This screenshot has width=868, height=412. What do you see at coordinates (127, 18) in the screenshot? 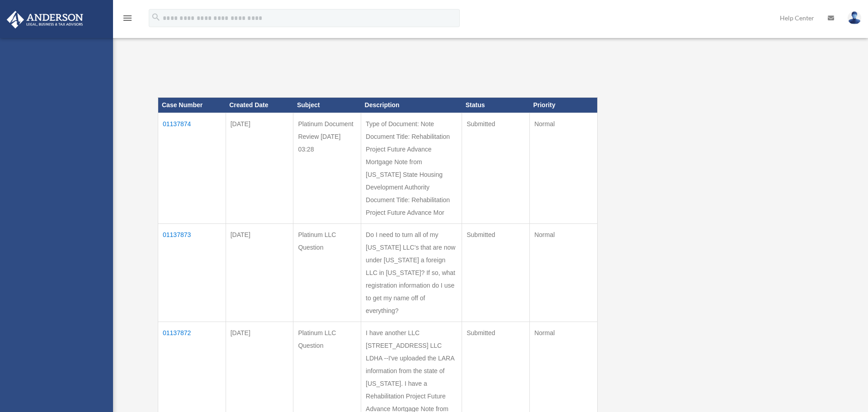
I see `i: menu` at bounding box center [127, 18].